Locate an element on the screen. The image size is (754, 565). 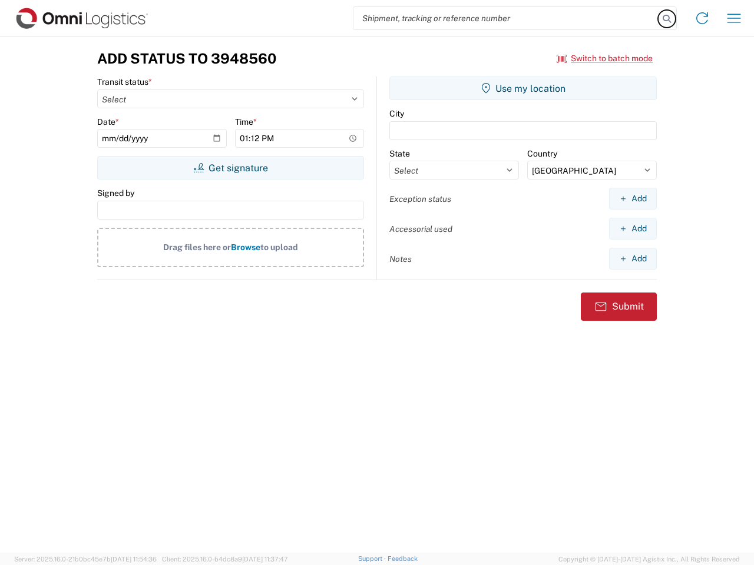
a: Support is located at coordinates (373, 559).